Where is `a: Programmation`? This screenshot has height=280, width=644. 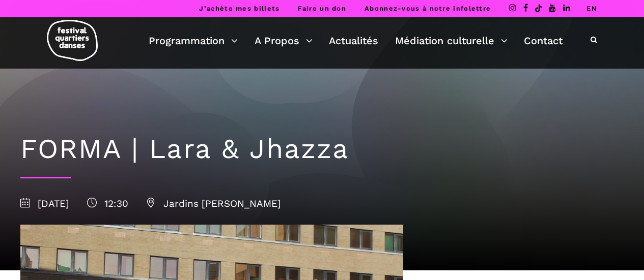
a: Programmation is located at coordinates (193, 41).